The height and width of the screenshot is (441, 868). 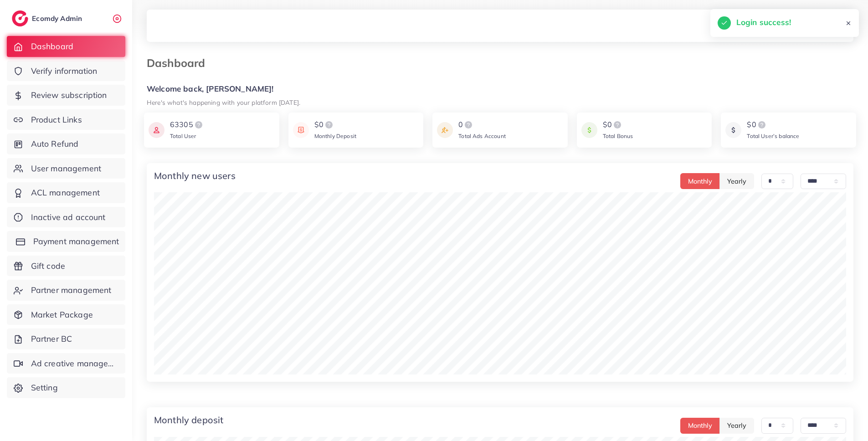 What do you see at coordinates (66, 120) in the screenshot?
I see `a: Product Links` at bounding box center [66, 120].